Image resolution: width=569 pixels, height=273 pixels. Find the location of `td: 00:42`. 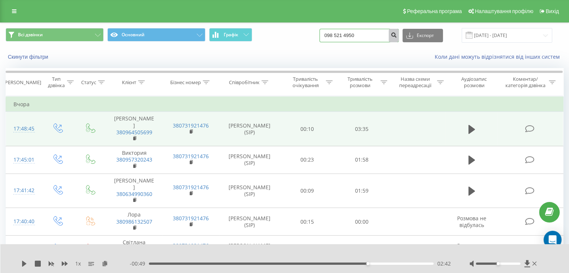

td: 00:42 is located at coordinates (307, 250).